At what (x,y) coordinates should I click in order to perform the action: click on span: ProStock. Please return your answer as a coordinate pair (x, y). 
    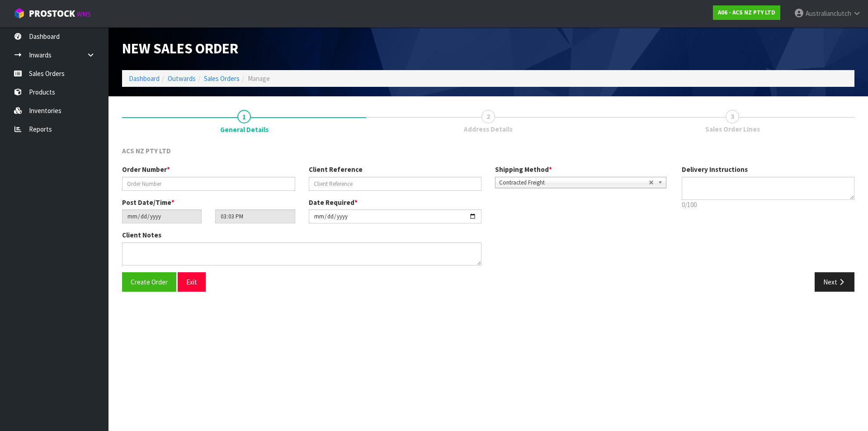
    Looking at the image, I should click on (52, 14).